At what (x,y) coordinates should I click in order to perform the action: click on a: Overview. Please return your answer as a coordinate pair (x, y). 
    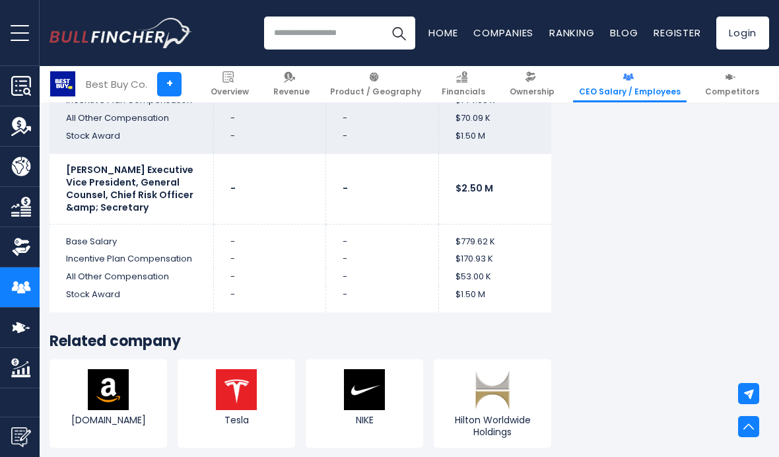
    Looking at the image, I should click on (230, 84).